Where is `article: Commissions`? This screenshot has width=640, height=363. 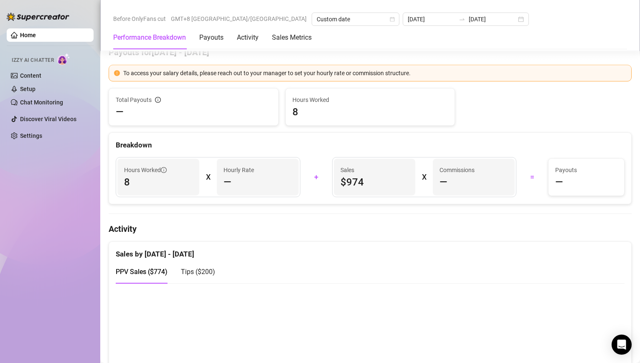 article: Commissions is located at coordinates (457, 170).